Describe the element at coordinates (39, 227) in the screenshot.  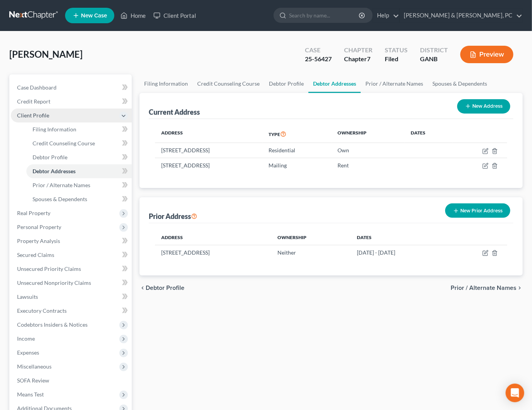
I see `span: Personal Property` at that location.